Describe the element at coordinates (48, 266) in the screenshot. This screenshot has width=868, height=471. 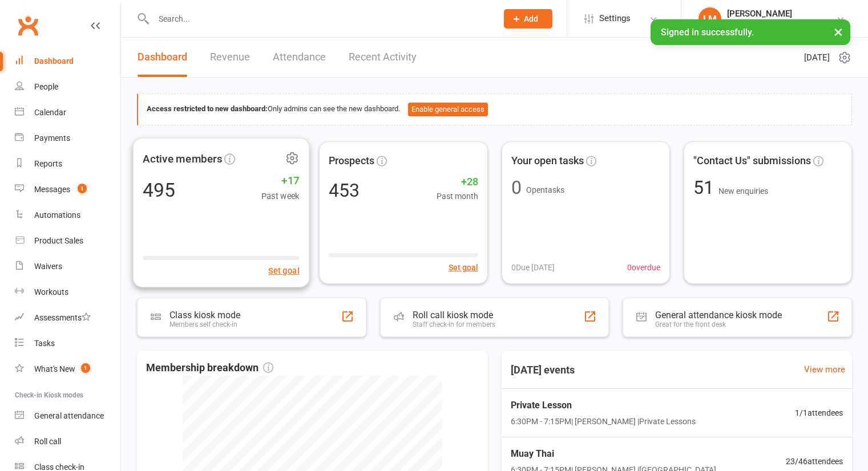
I see `div: Waivers` at that location.